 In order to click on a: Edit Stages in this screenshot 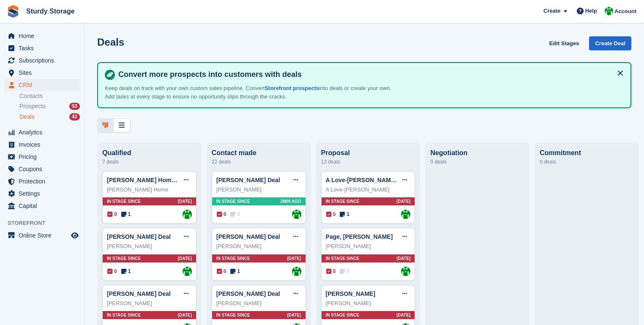, I will do `click(564, 43)`.